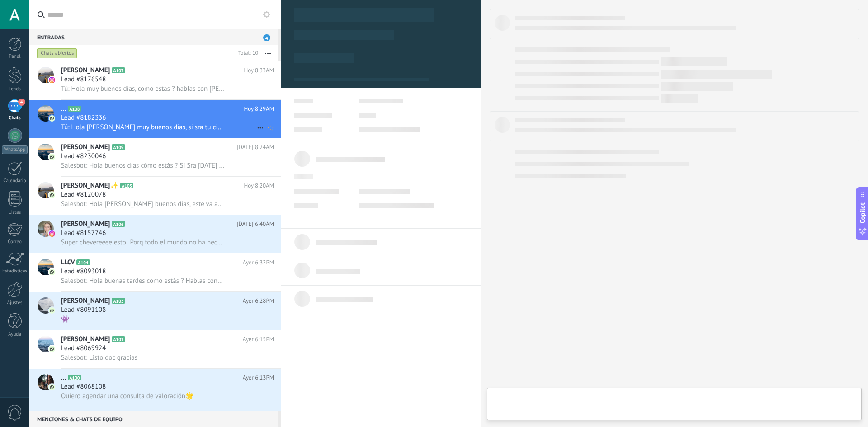 The image size is (868, 427). Describe the element at coordinates (155, 272) in the screenshot. I see `a: avatariconLLCVA104Ayer 6:32PMLead #8093018Salesbot: Hola buenas tardes como estás ? Hablas con [P...` at that location.